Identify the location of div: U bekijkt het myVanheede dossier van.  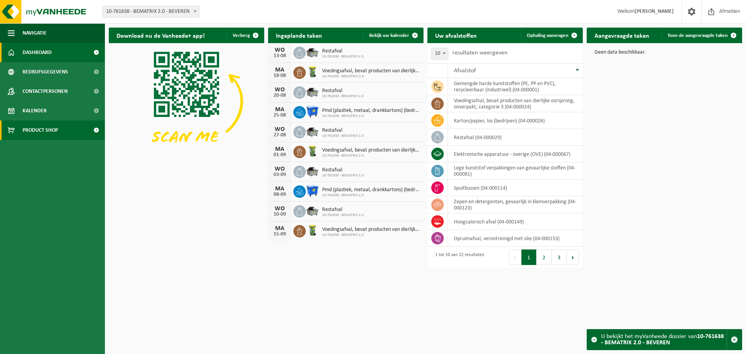
(663, 339).